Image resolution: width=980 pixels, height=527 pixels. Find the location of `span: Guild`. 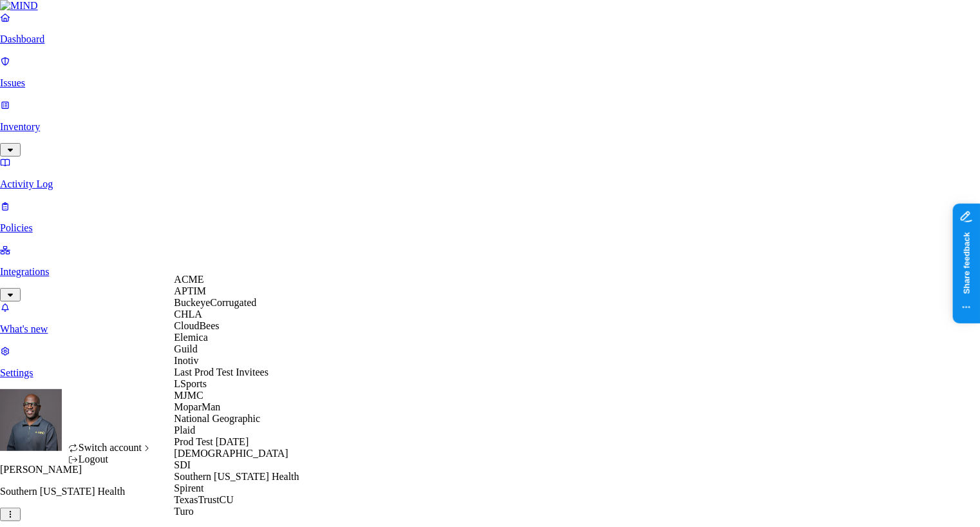

span: Guild is located at coordinates (185, 348).